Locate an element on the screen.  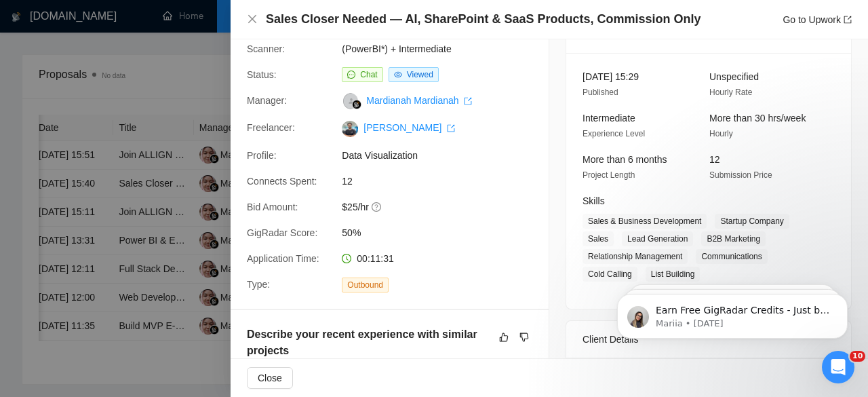
span: Sales is located at coordinates (598, 239).